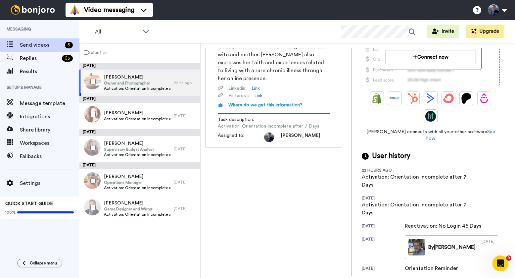 The width and height of the screenshot is (515, 278). Describe the element at coordinates (137, 83) in the screenshot. I see `span: Owner and Photographer` at that location.